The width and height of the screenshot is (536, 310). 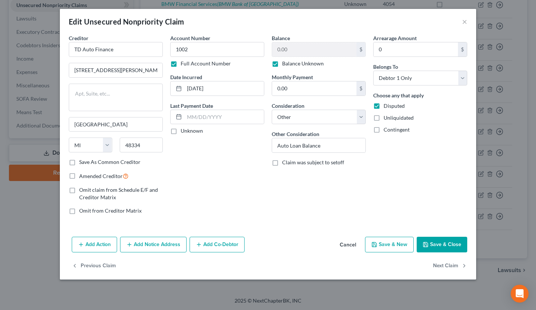 What do you see at coordinates (348, 245) in the screenshot?
I see `button: Cancel` at bounding box center [348, 245].